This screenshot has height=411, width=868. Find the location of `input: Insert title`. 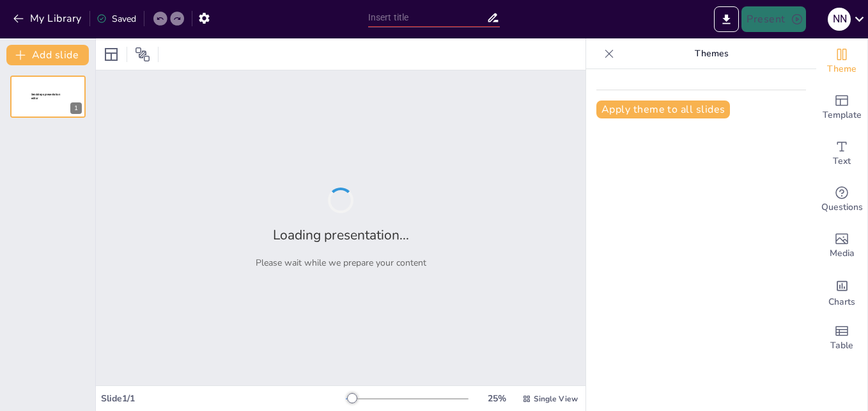

input: Insert title is located at coordinates (427, 18).